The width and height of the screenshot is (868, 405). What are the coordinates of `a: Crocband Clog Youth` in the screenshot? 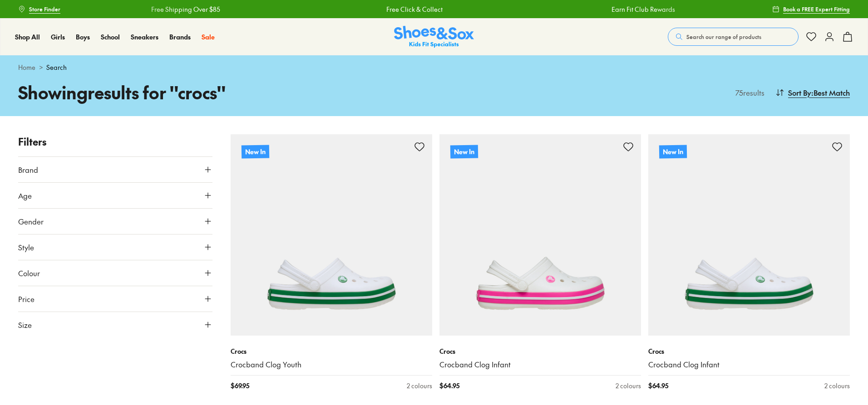 It's located at (331, 365).